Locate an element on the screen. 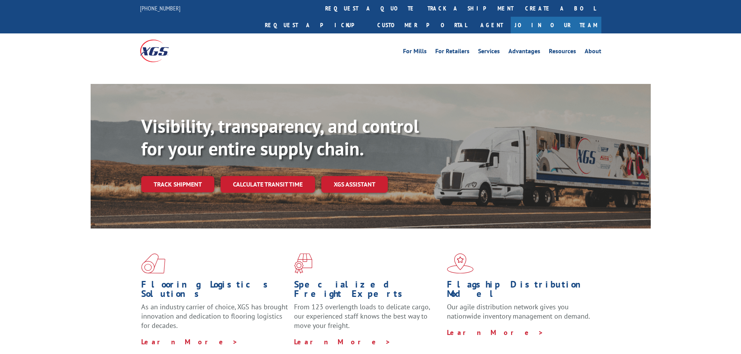  img: xgs-icon-focused-on-flooring-red is located at coordinates (303, 264).